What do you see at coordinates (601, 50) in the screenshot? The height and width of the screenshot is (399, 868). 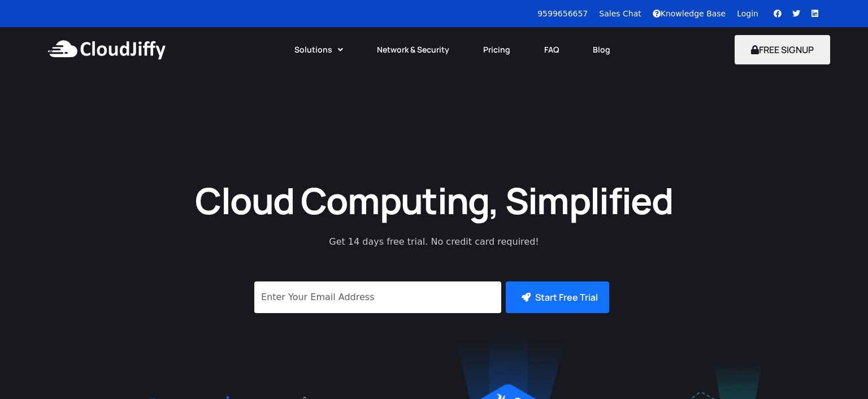 I see `a: Blog` at bounding box center [601, 50].